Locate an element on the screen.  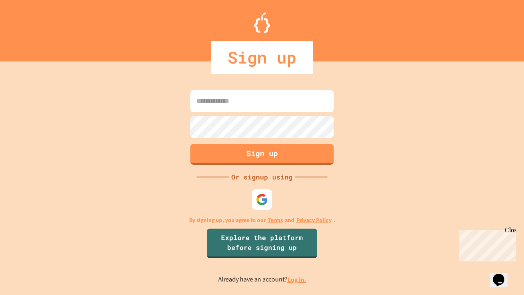
a: Privacy Policy is located at coordinates (314, 220).